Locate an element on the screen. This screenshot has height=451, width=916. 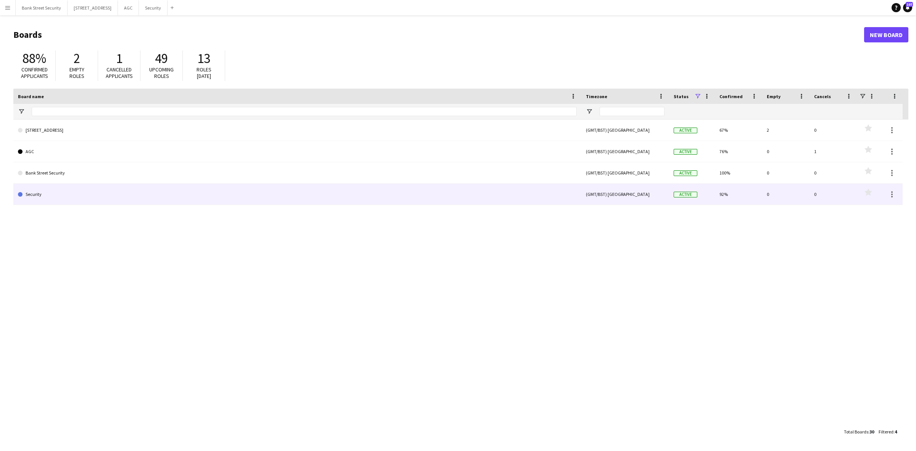
input: Timezone Filter Input is located at coordinates (632, 111).